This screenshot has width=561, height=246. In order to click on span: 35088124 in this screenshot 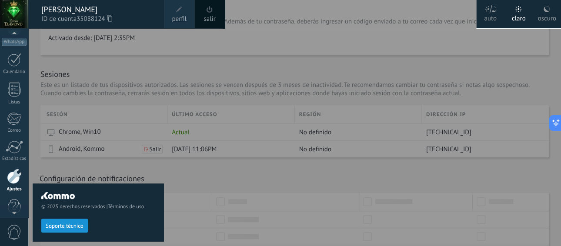, I will do `click(94, 19)`.